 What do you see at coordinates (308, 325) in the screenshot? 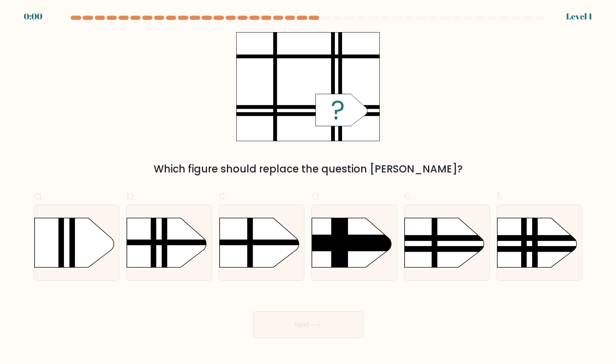
I see `button: Next` at bounding box center [308, 325].